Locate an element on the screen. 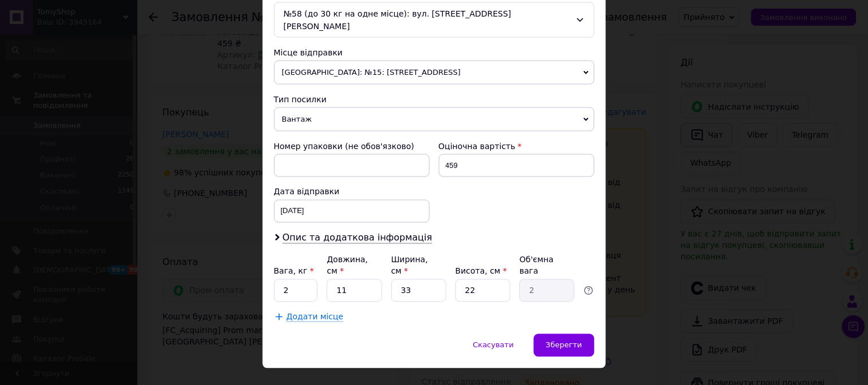 The height and width of the screenshot is (385, 868). span: Тип посилки is located at coordinates (300, 99).